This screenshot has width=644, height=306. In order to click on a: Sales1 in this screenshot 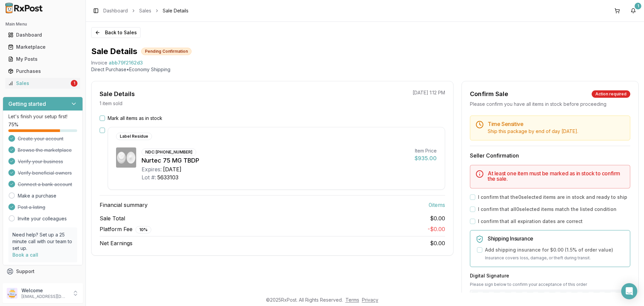, I will do `click(43, 83)`.